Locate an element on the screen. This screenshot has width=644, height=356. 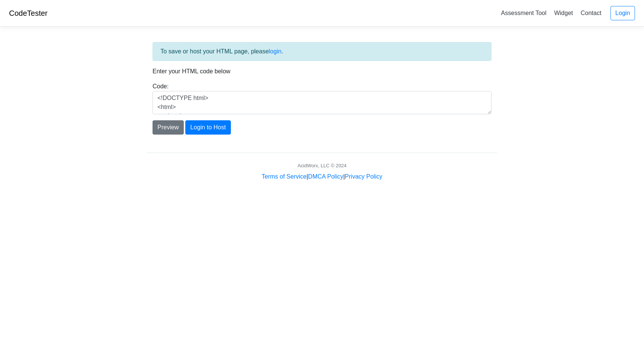
textarea: <!DOCTYPE html> <html> <head> <title>Test</title> </head> <body> <h1>Hello, world!</h1> </body> <... is located at coordinates (322, 103).